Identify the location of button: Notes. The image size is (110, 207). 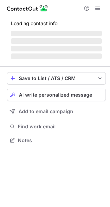
(56, 140).